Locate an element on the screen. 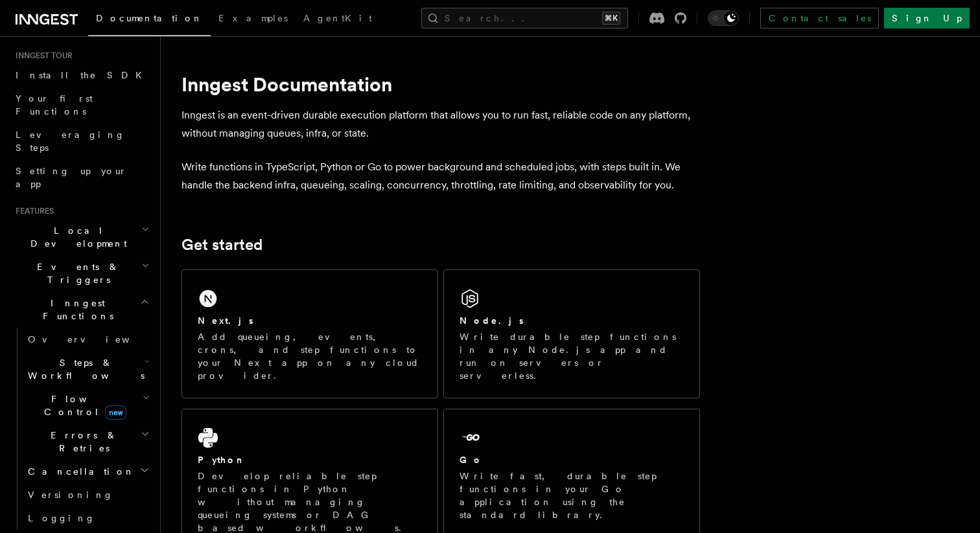  span: Versioning is located at coordinates (71, 495).